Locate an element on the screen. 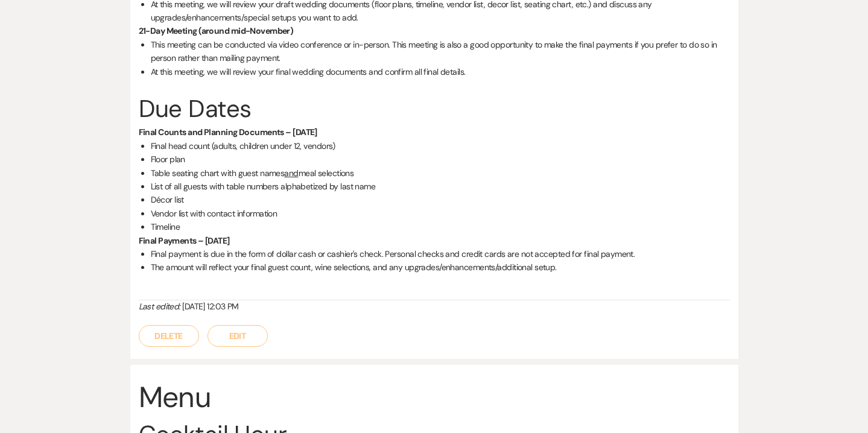 Image resolution: width=868 pixels, height=433 pixels. strong: 21-Day Meeting (around mid-November) is located at coordinates (216, 31).